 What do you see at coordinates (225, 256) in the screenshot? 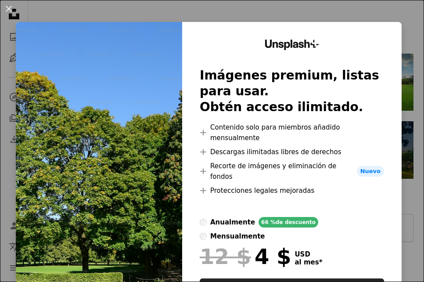
I see `span: 12 $` at bounding box center [225, 256].